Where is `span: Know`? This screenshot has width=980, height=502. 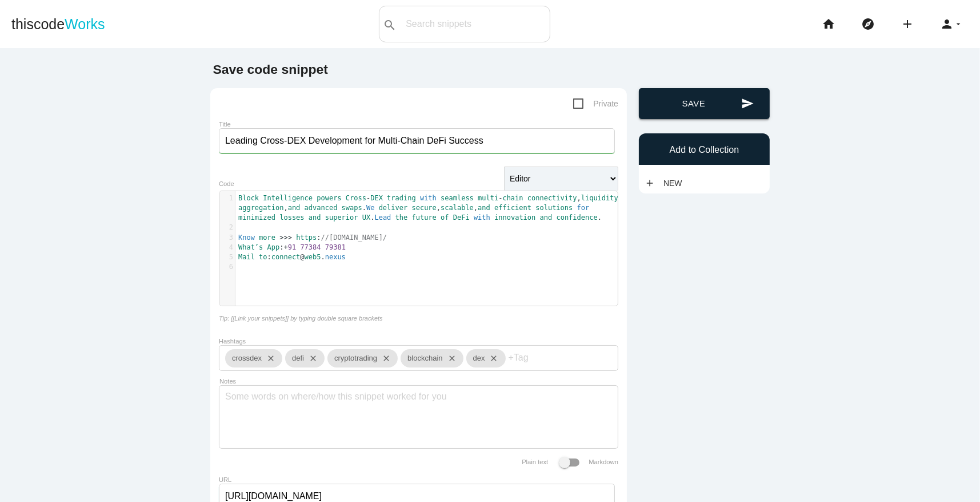
span: Know is located at coordinates (246, 237).